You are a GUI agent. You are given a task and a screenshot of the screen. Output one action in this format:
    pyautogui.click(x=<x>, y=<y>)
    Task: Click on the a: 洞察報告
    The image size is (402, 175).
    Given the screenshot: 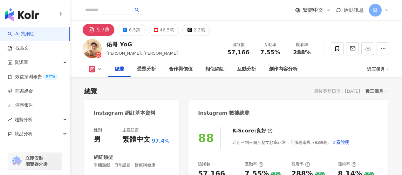 What is the action you would take?
    pyautogui.click(x=20, y=106)
    